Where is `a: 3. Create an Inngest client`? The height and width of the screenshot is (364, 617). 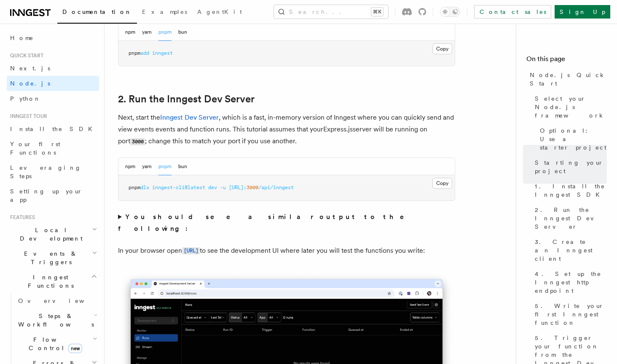 a: 3. Create an Inngest client is located at coordinates (569, 250).